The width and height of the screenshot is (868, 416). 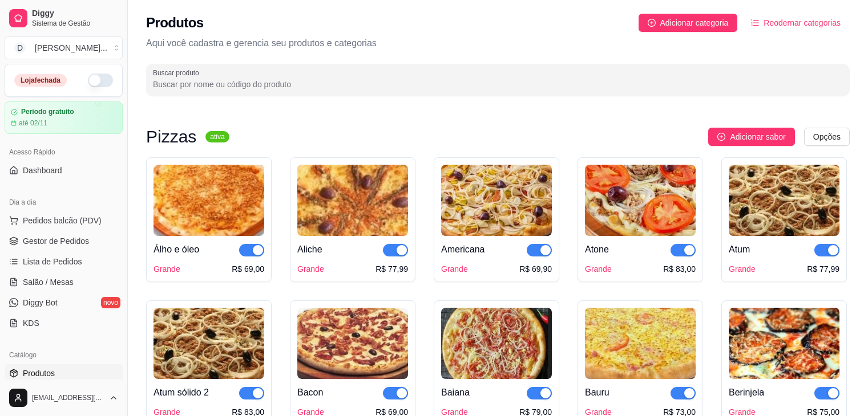 What do you see at coordinates (694, 23) in the screenshot?
I see `span: Adicionar categoria` at bounding box center [694, 23].